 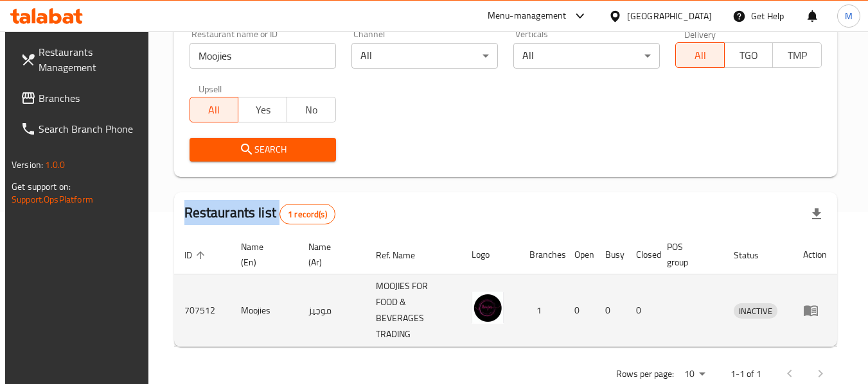 What do you see at coordinates (755, 311) in the screenshot?
I see `span: INACTIVE` at bounding box center [755, 311].